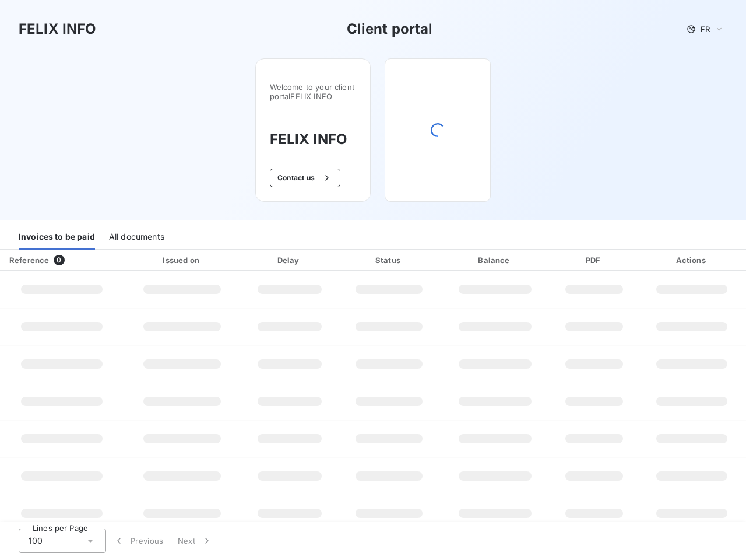 This screenshot has height=560, width=746. What do you see at coordinates (35, 541) in the screenshot?
I see `span: 100` at bounding box center [35, 541].